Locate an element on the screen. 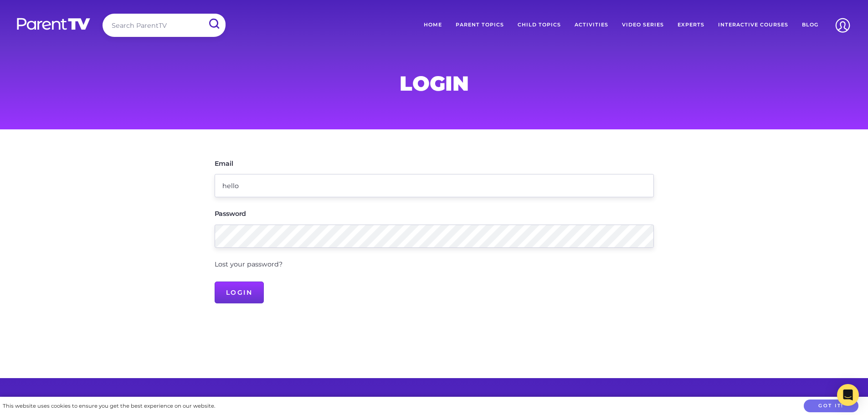 Image resolution: width=868 pixels, height=415 pixels. input: Search ParentTV is located at coordinates (164, 25).